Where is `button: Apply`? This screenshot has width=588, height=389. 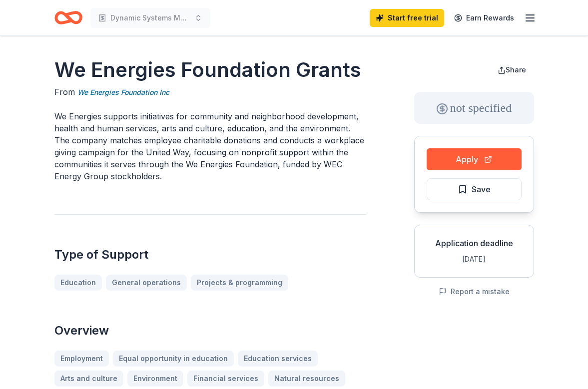 button: Apply is located at coordinates (474, 159).